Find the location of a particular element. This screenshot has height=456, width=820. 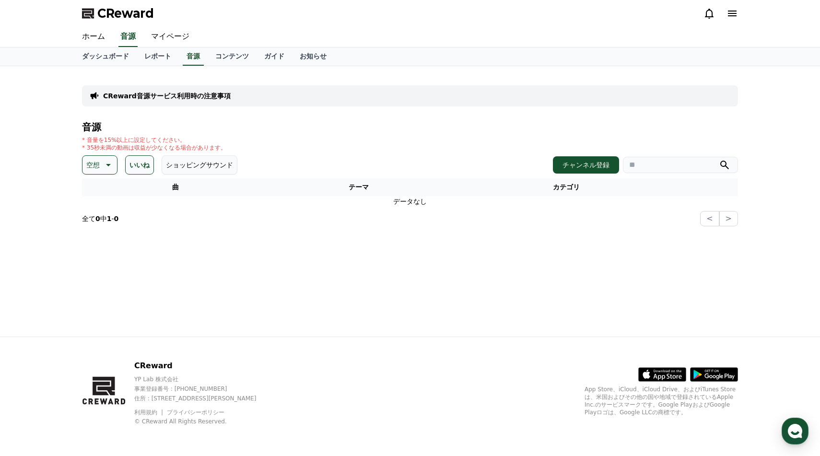

p: CReward is located at coordinates (203, 366).